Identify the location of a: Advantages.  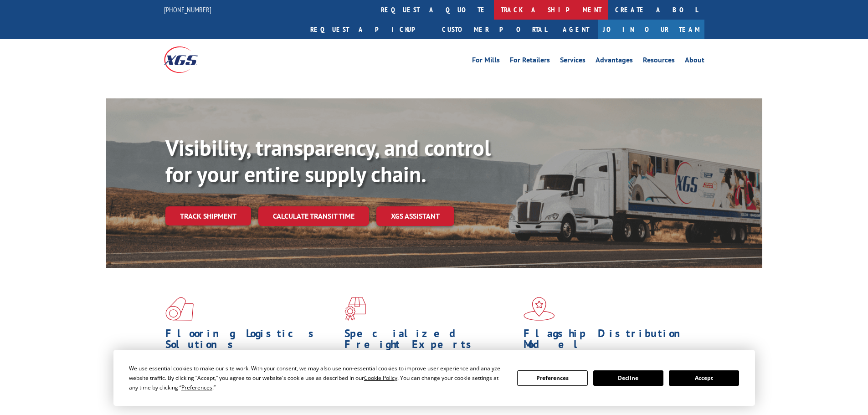
(614, 61).